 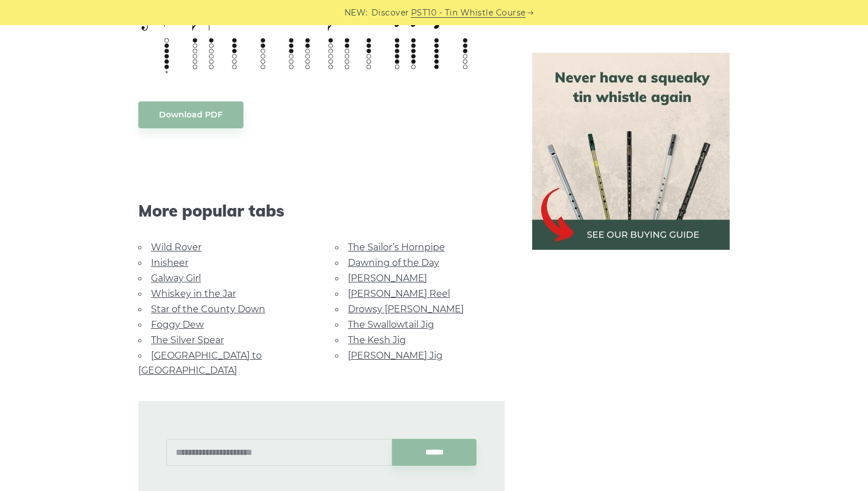 What do you see at coordinates (190, 115) in the screenshot?
I see `a: Download PDF` at bounding box center [190, 115].